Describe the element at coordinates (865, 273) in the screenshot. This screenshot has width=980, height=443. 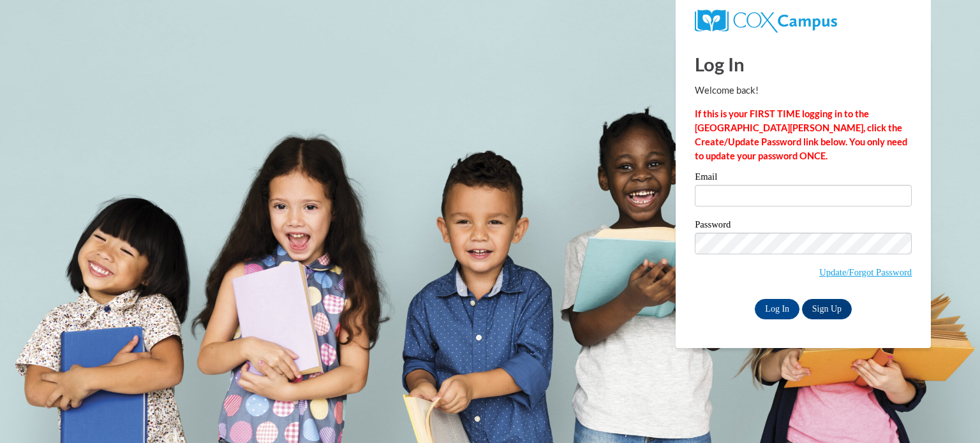
I see `a: Update/Forgot Password` at that location.